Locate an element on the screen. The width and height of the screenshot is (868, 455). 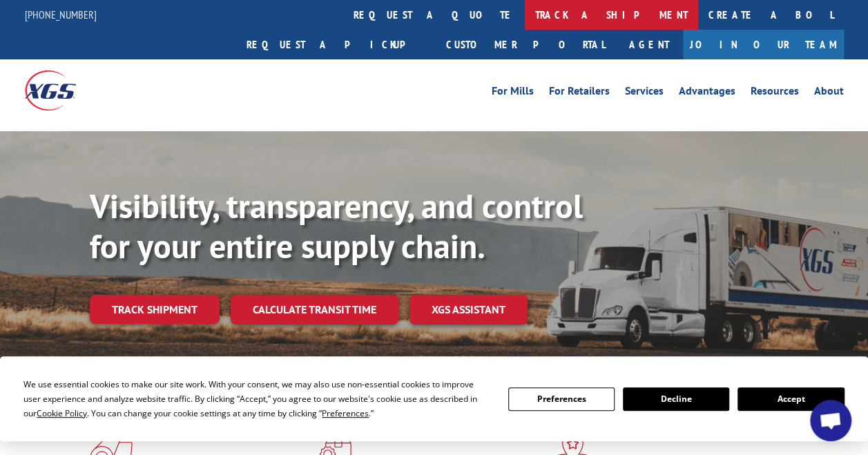
span: Preferences is located at coordinates (345, 413).